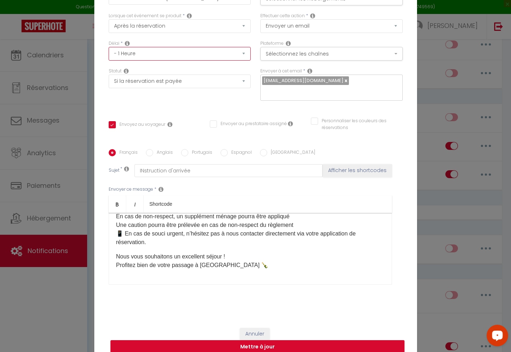 The height and width of the screenshot is (352, 511). Describe the element at coordinates (331, 54) in the screenshot. I see `button: Sélectionnez les chaînes` at that location.